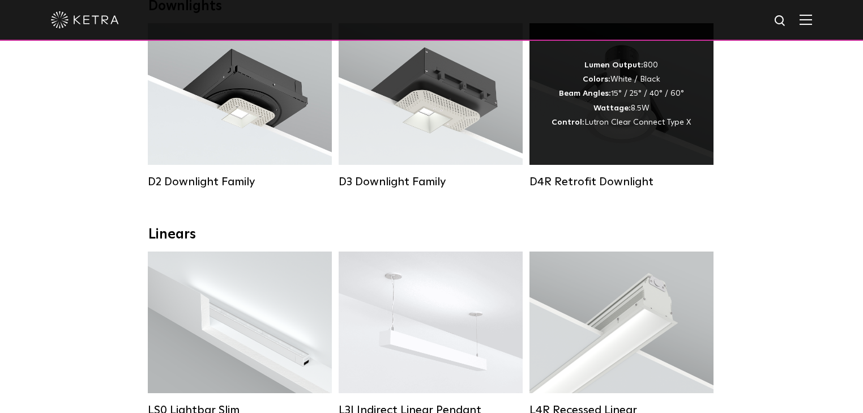  What do you see at coordinates (430, 106) in the screenshot?
I see `a: D3 Downlight Family Lumen Output:700 / 900 / 1100Colors:White / Black / Silver / Bronze / Paintab...` at bounding box center [430, 106].